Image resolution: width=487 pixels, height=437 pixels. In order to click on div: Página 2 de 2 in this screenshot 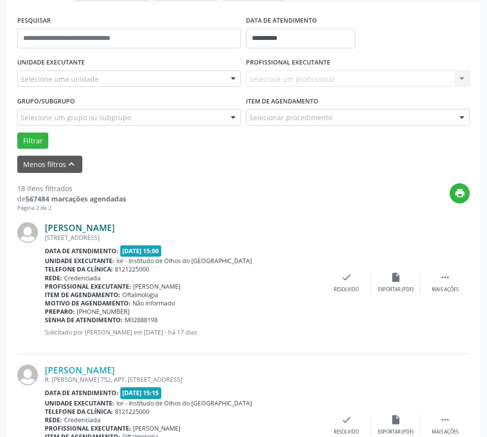, I will do `click(71, 208)`.